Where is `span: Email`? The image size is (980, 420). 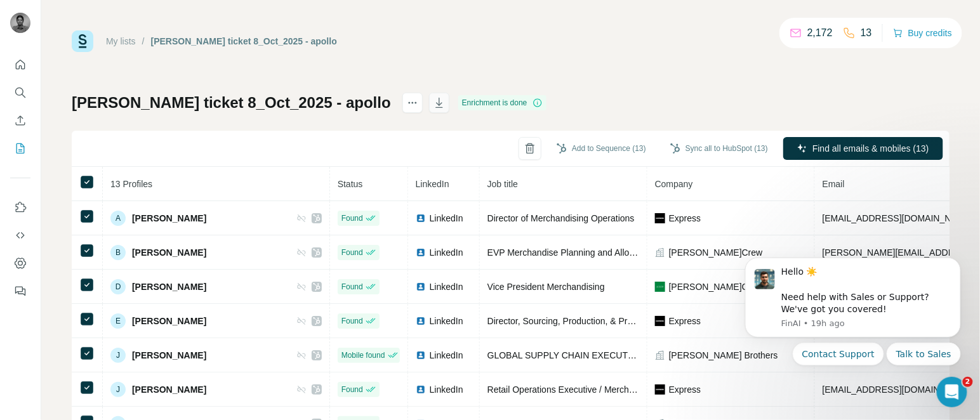 span: Email is located at coordinates (834, 184).